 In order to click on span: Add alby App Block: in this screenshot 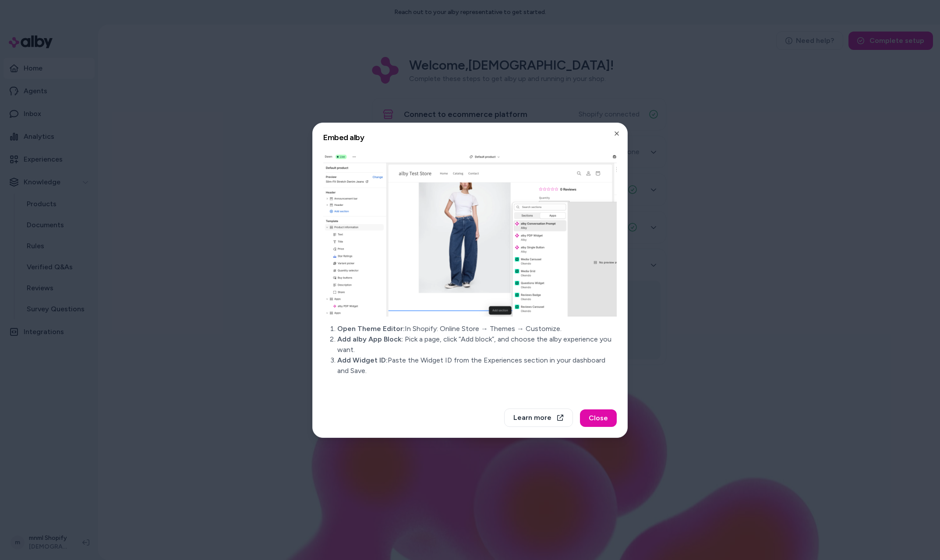, I will do `click(370, 339)`.